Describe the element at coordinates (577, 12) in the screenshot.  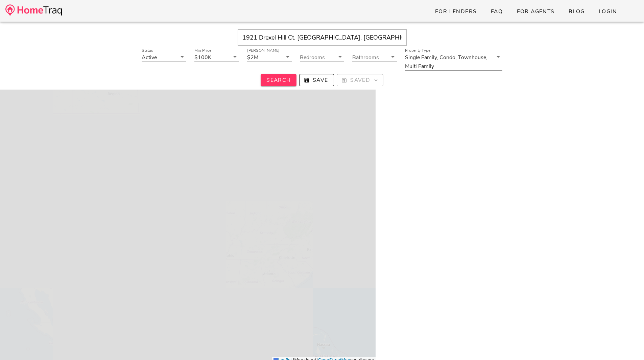
I see `span: Blog` at that location.